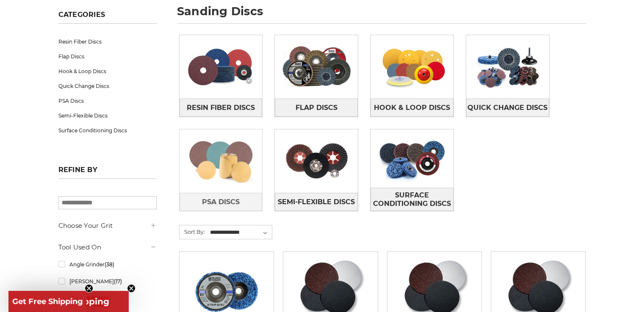 The image size is (644, 312). I want to click on span: (38), so click(109, 264).